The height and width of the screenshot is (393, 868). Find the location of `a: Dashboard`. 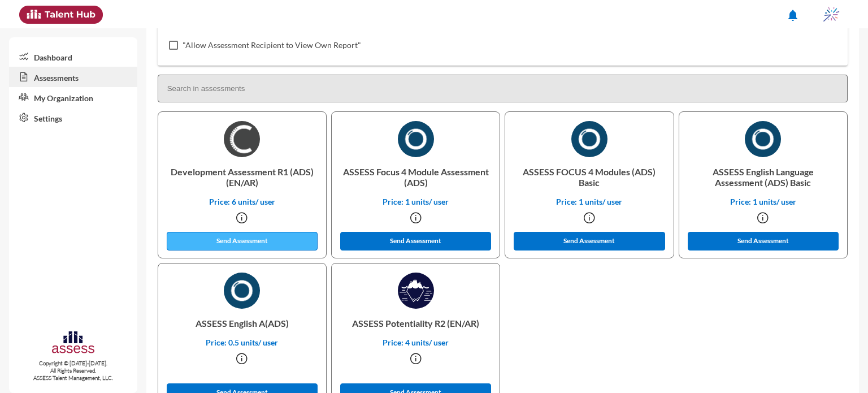

a: Dashboard is located at coordinates (73, 57).